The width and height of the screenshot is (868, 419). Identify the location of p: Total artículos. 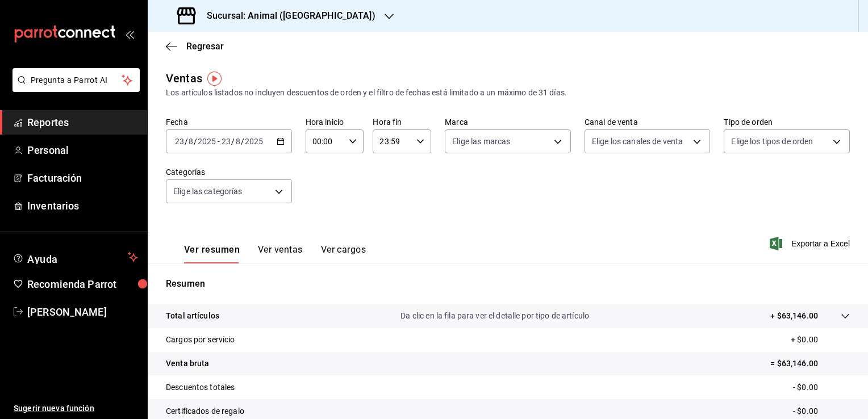
(193, 316).